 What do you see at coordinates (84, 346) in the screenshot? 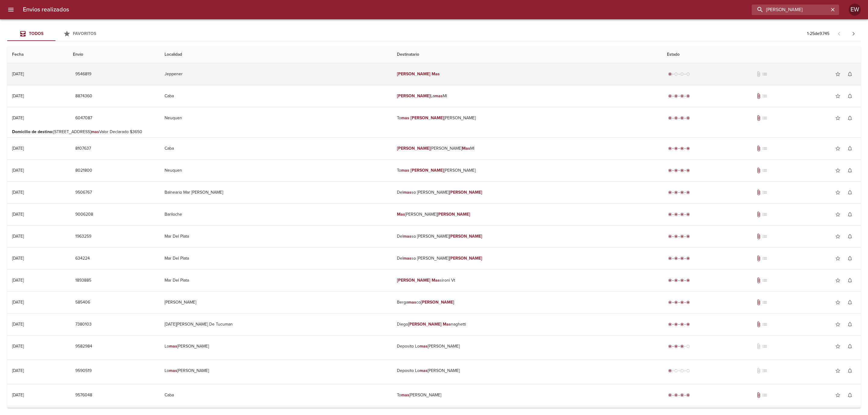
I see `span: 9582984` at bounding box center [84, 346].